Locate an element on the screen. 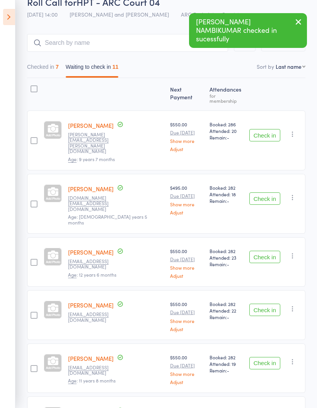  span: Attended: 22 is located at coordinates (226, 310).